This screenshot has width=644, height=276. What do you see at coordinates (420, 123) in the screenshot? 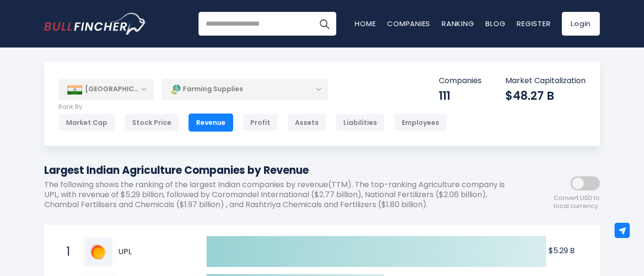
I see `div: Employees` at bounding box center [420, 123].